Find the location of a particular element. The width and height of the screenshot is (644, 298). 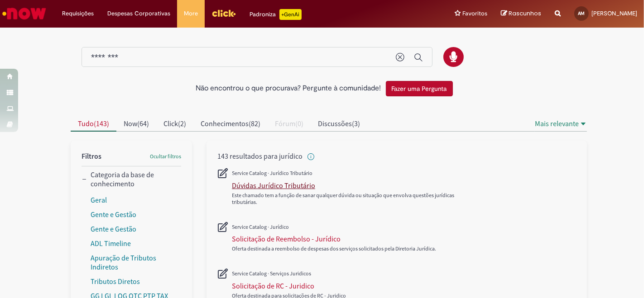

button: Fazer uma Pergunta is located at coordinates (420, 89).